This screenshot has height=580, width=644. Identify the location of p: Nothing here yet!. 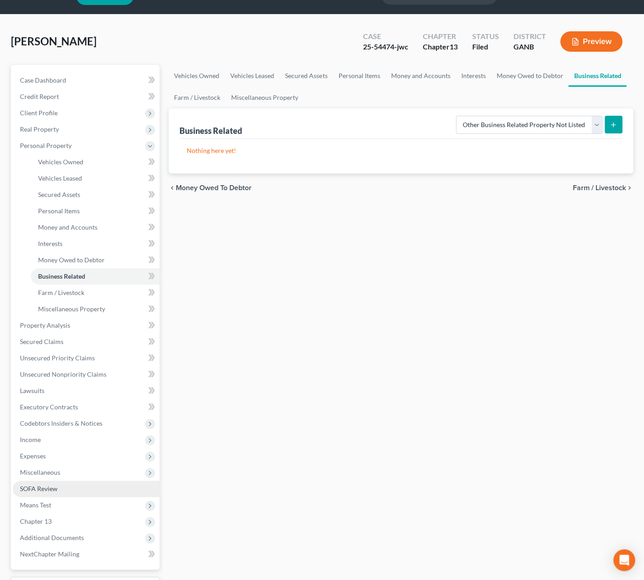
(401, 151).